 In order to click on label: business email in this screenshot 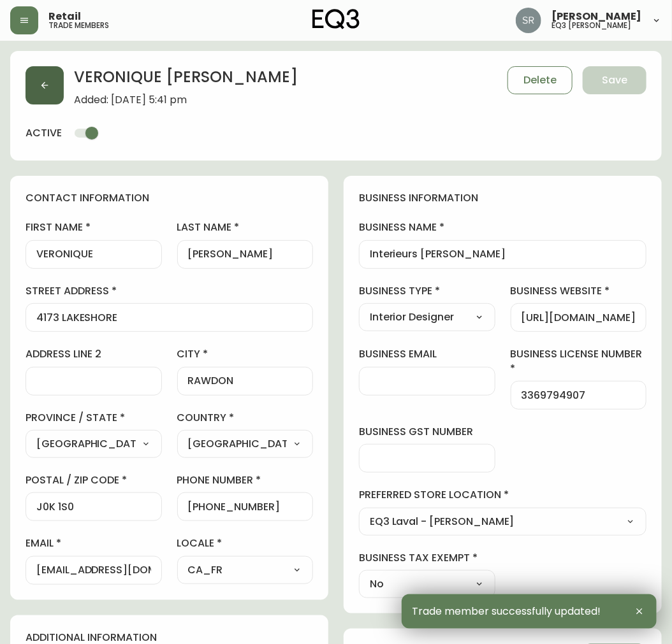, I will do `click(427, 354)`.